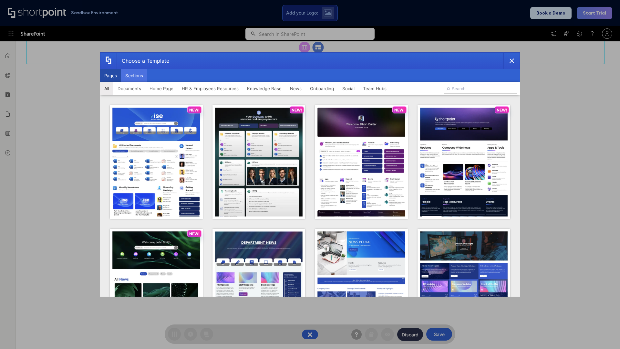 The height and width of the screenshot is (349, 620). Describe the element at coordinates (110, 76) in the screenshot. I see `button: Pages` at that location.